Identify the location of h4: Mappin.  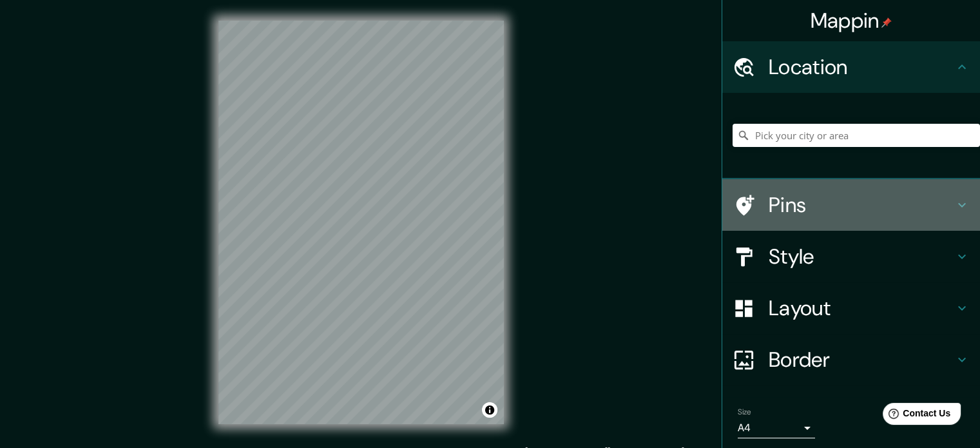
(851, 21).